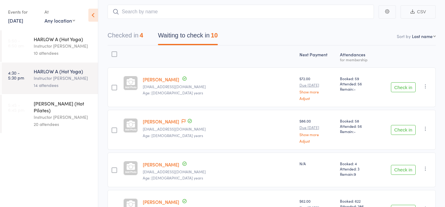  Describe the element at coordinates (214, 35) in the screenshot. I see `div: 10` at that location.